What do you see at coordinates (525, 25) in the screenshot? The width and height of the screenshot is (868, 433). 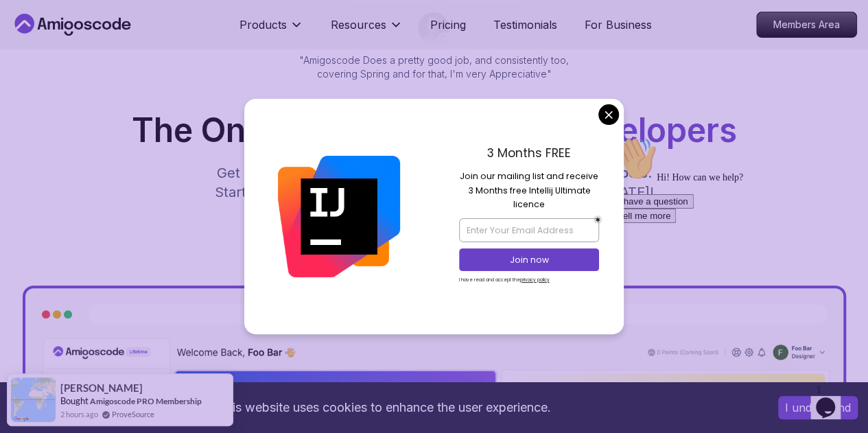 I see `p: Testimonials` at bounding box center [525, 25].